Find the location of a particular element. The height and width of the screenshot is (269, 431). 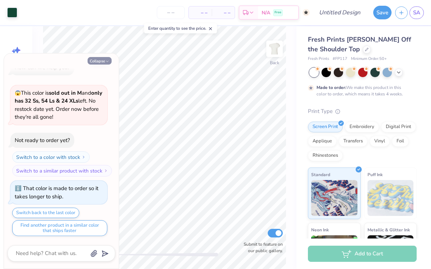

div: Applique is located at coordinates (322, 141).